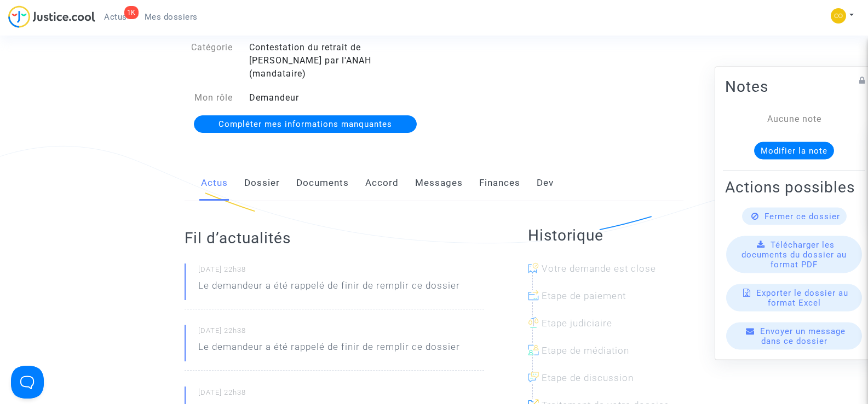 Image resolution: width=868 pixels, height=404 pixels. What do you see at coordinates (794, 150) in the screenshot?
I see `button: Modifier la note` at bounding box center [794, 150].